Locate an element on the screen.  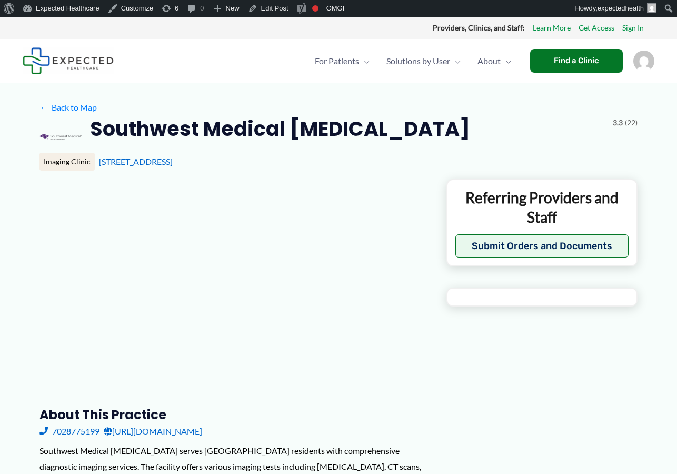
a: Account icon link is located at coordinates (643, 59).